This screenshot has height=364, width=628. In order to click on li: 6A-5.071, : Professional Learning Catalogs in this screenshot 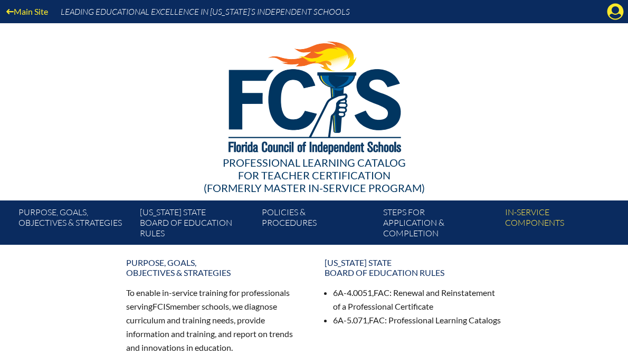, I will do `click(417, 321)`.